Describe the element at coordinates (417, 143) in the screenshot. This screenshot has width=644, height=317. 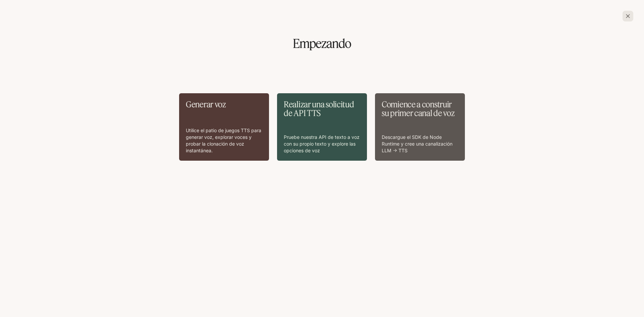
I see `font: Descargue el SDK de Node Runtime y cree una canalización LLM → TTS` at that location.